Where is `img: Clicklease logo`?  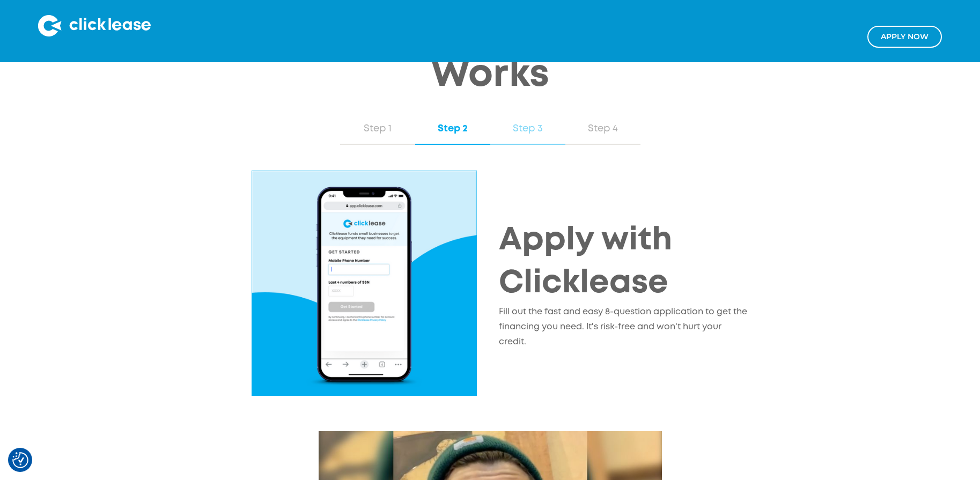 img: Clicklease logo is located at coordinates (94, 26).